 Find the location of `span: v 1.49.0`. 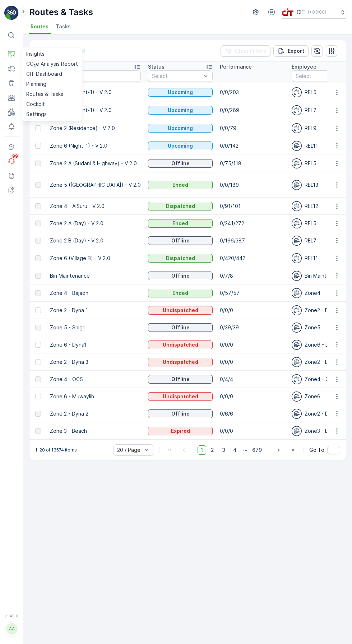

span: v 1.49.0 is located at coordinates (11, 616).